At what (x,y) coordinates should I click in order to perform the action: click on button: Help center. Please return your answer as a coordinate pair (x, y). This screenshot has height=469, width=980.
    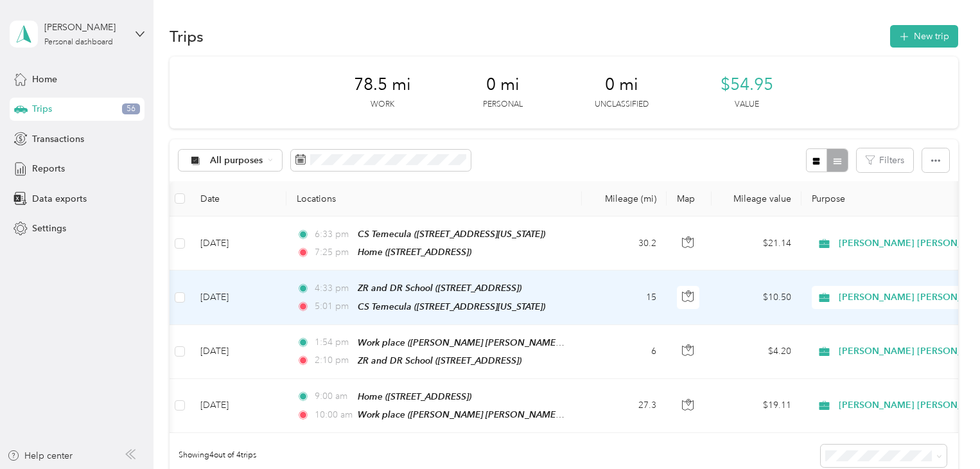
    Looking at the image, I should click on (39, 455).